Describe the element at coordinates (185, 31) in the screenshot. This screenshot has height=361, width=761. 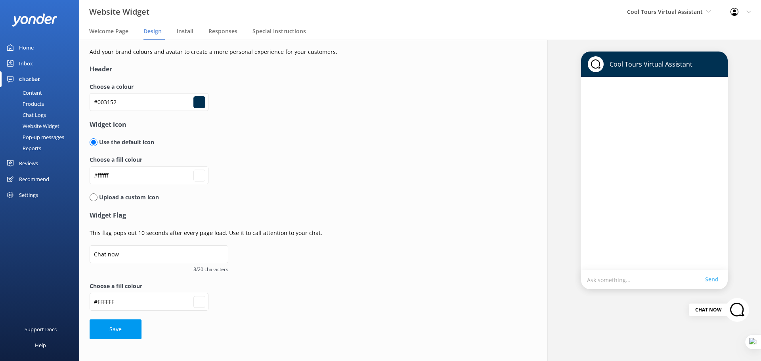
I see `span: Install` at that location.